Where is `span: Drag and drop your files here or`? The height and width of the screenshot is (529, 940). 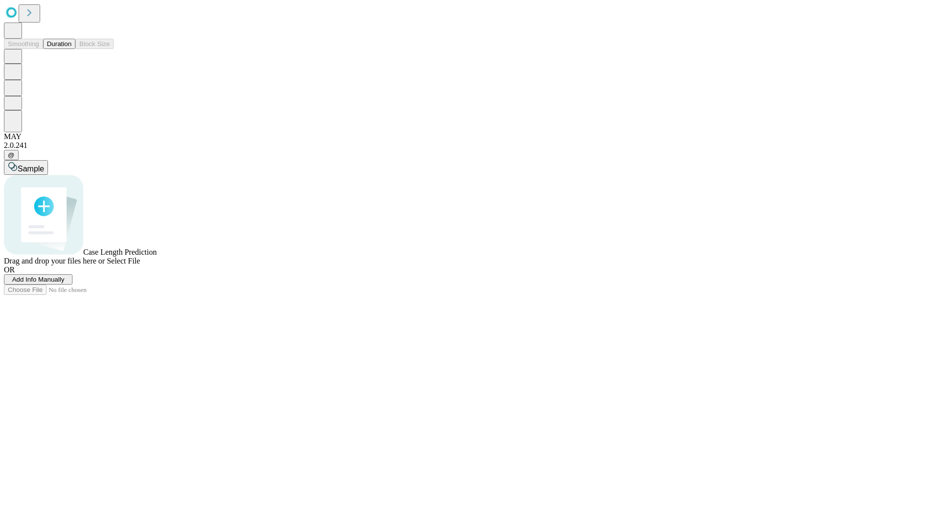
span: Drag and drop your files here or is located at coordinates (54, 261).